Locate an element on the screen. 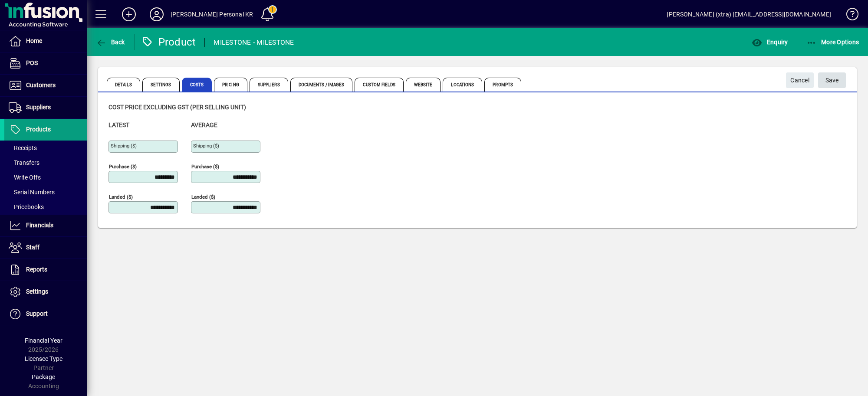 This screenshot has width=868, height=396. span: Pricebooks is located at coordinates (26, 207).